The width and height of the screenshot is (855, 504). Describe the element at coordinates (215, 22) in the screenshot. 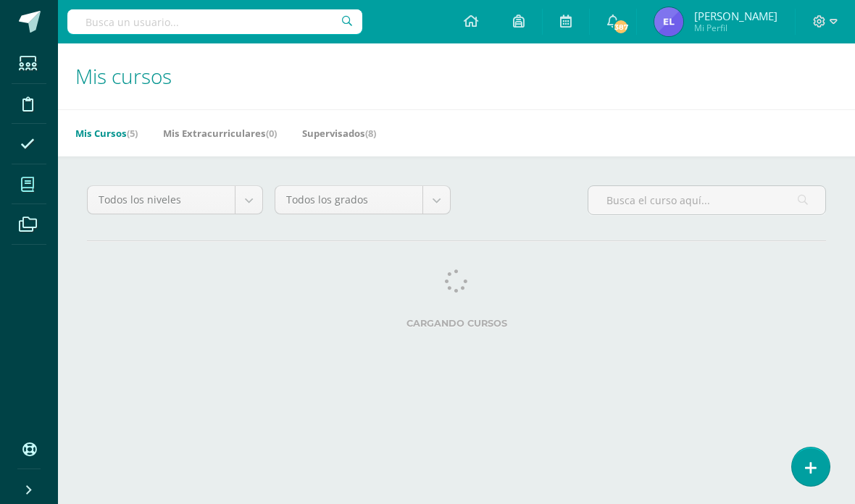

I see `input: Busca un usuario...` at that location.